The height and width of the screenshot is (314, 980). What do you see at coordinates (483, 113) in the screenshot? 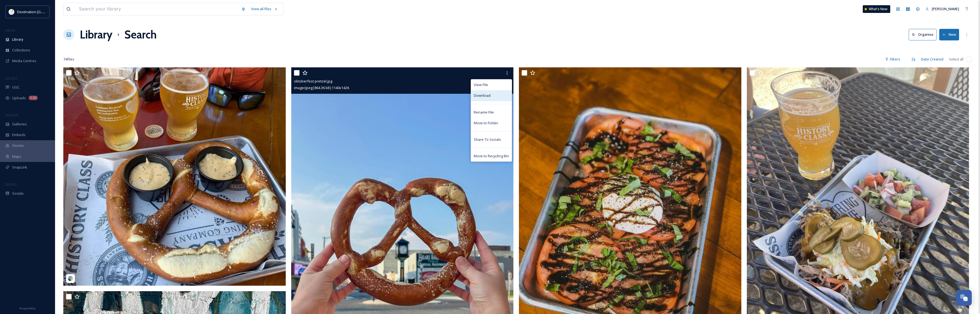
I see `span: Rename File` at bounding box center [483, 113].